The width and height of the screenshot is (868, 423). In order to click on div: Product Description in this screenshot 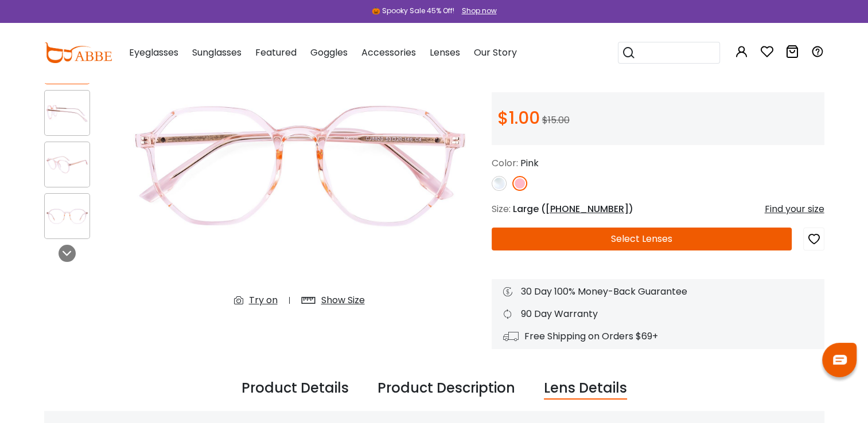, I will do `click(446, 389)`.